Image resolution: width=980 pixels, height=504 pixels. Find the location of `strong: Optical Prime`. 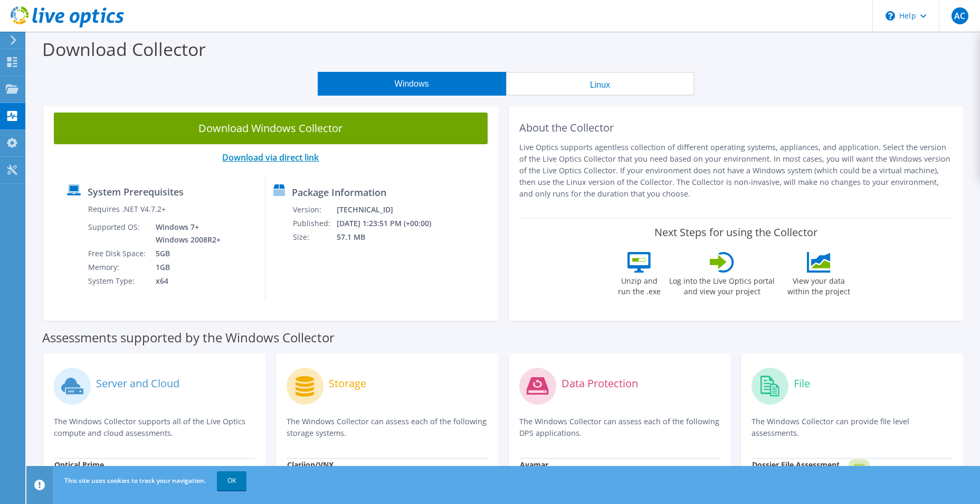

strong: Optical Prime is located at coordinates (79, 464).